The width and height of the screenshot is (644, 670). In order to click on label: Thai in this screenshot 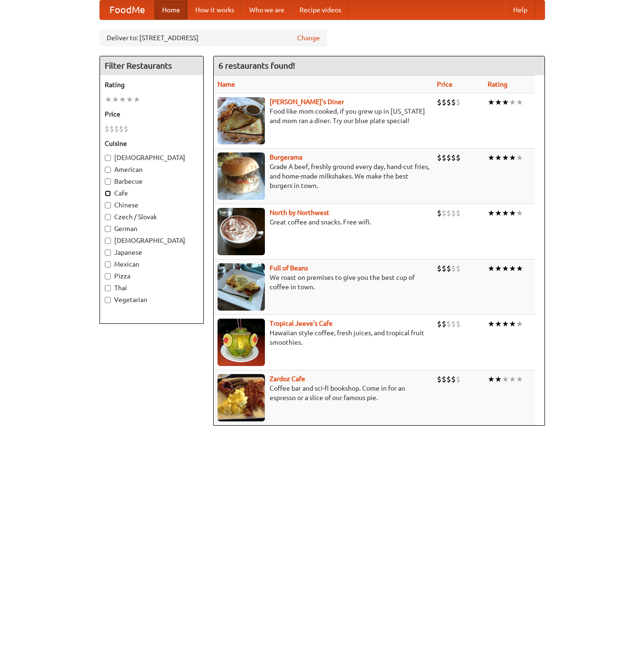, I will do `click(151, 288)`.